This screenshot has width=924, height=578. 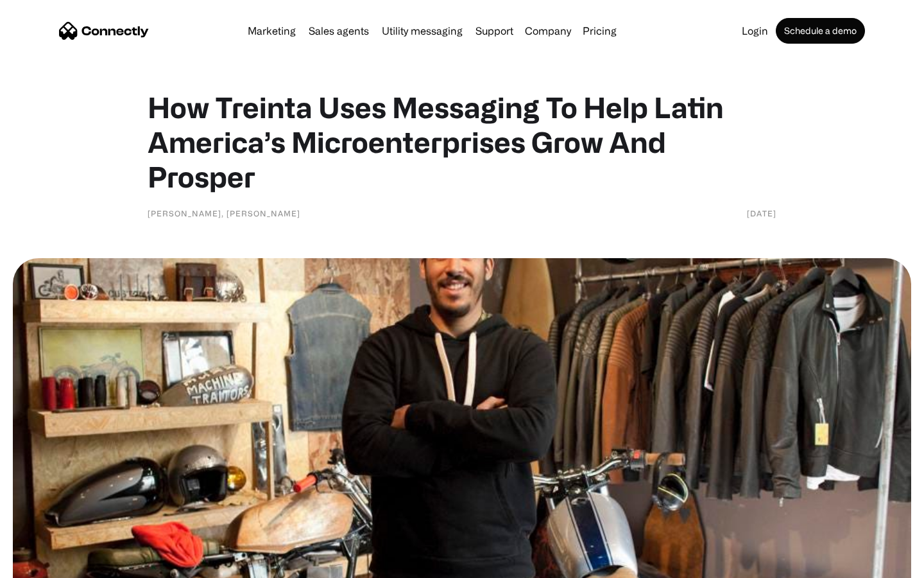 What do you see at coordinates (754, 31) in the screenshot?
I see `a: Login` at bounding box center [754, 31].